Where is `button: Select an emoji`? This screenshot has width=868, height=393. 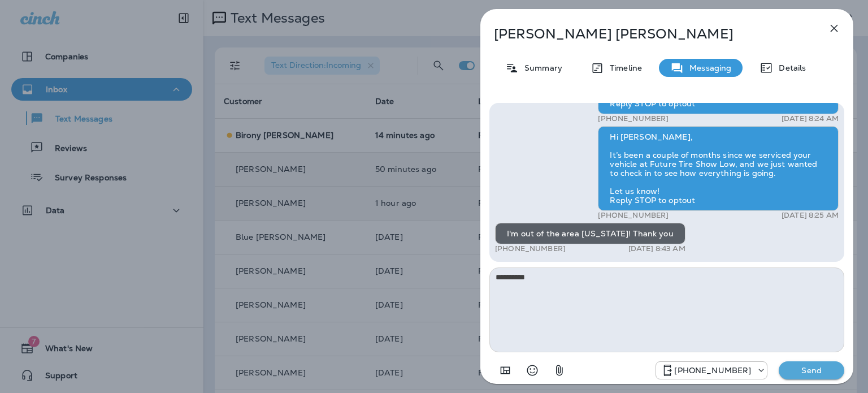 button: Select an emoji is located at coordinates (532, 370).